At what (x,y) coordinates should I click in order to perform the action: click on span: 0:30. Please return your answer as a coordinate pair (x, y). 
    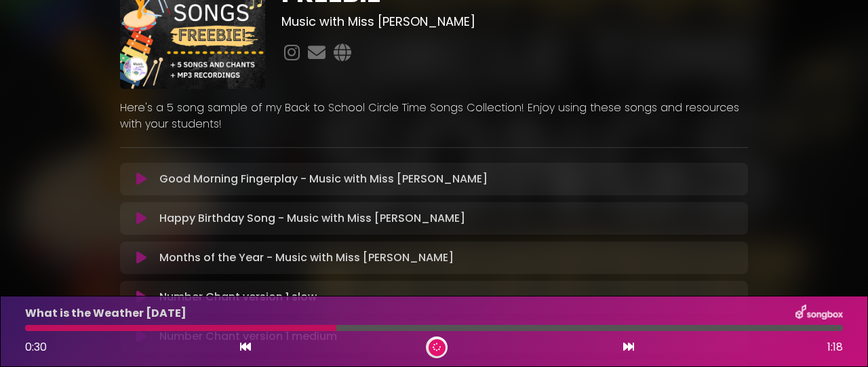
    Looking at the image, I should click on (36, 346).